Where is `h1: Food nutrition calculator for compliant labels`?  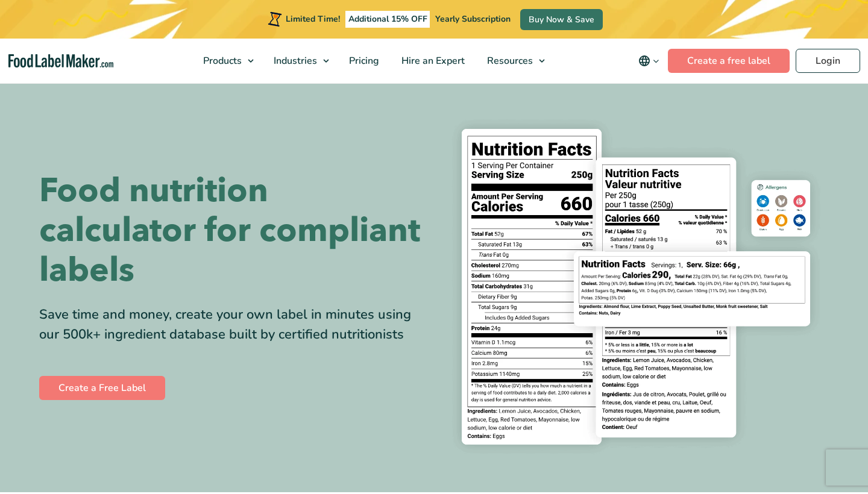 h1: Food nutrition calculator for compliant labels is located at coordinates (232, 231).